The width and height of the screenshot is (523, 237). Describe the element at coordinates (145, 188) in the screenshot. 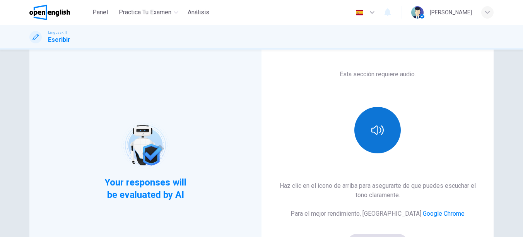

I see `span: Your responses will be evaluated by AI` at that location.